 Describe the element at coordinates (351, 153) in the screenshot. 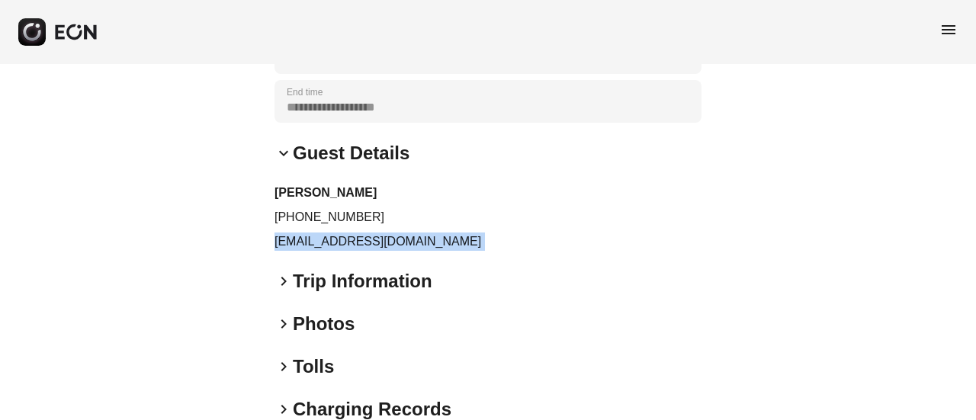

I see `h2: Guest Details` at that location.